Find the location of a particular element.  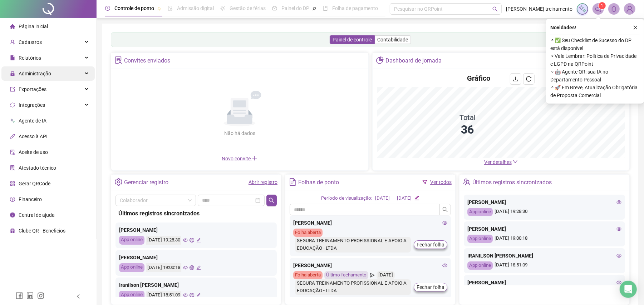

span: Painel de controle is located at coordinates (353, 40).